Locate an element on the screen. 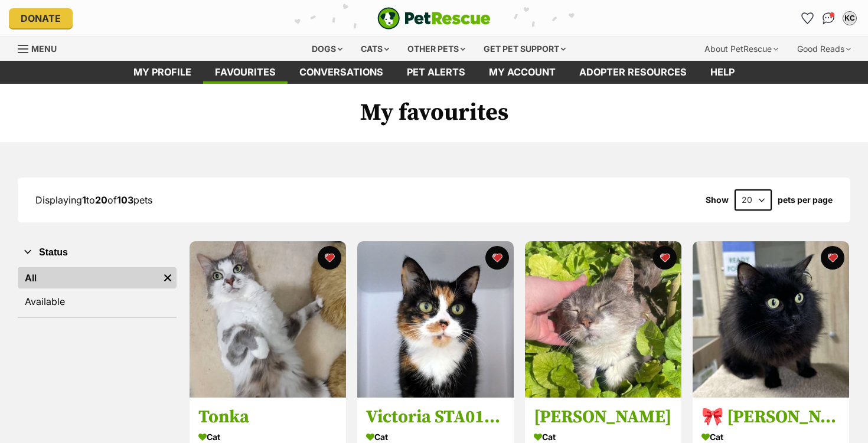 The width and height of the screenshot is (868, 443). span: Show is located at coordinates (717, 200).